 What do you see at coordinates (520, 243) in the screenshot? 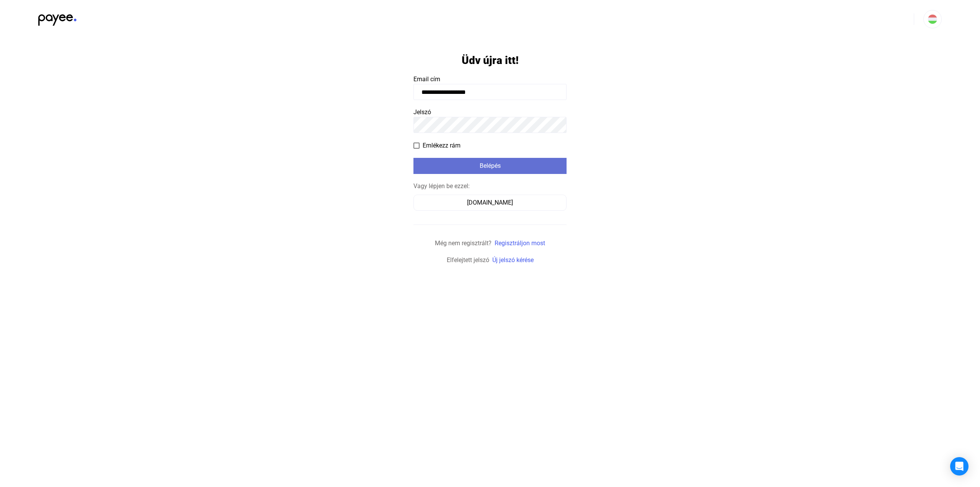
I see `a: Regisztráljon most` at bounding box center [520, 243].